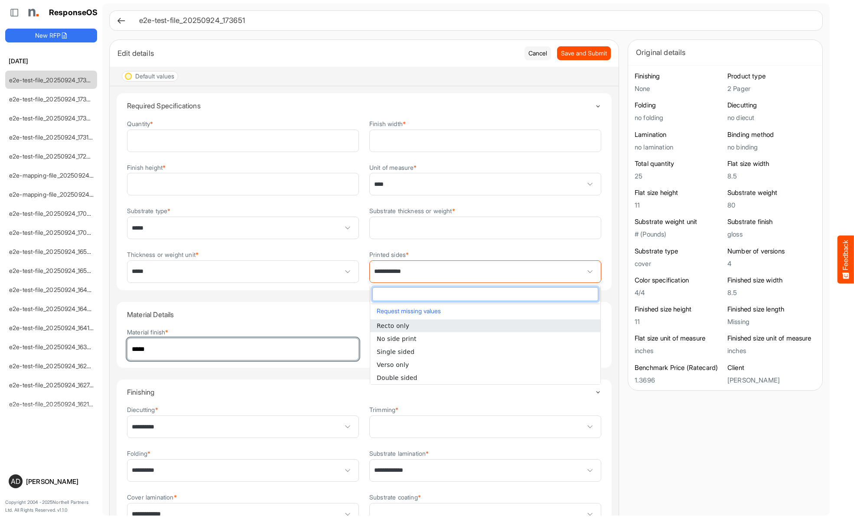 The width and height of the screenshot is (854, 519). I want to click on button: Request missing values, so click(485, 311).